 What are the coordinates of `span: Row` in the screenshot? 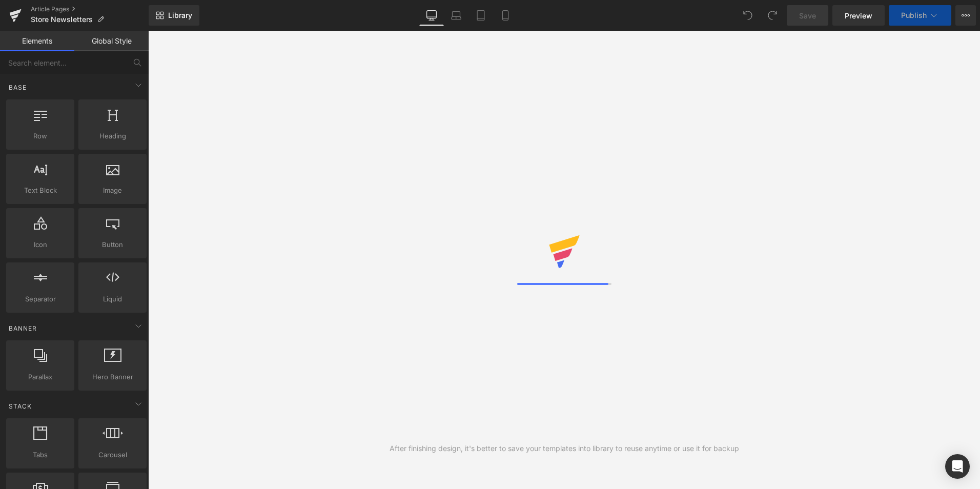 It's located at (40, 136).